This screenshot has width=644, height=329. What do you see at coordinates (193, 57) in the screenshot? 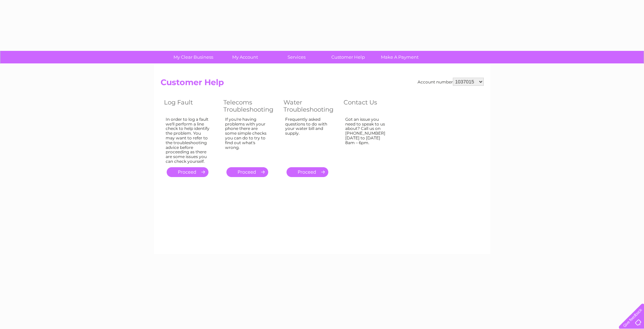
I see `a: My Clear Business` at bounding box center [193, 57].